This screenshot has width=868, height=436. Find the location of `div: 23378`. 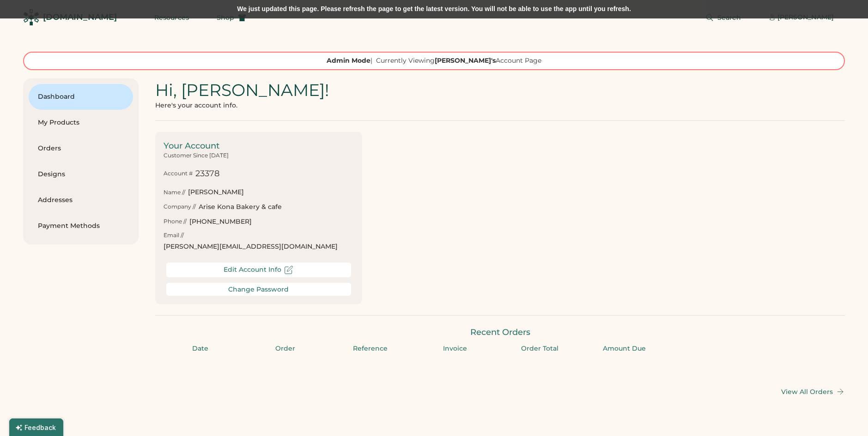

div: 23378 is located at coordinates (207, 173).